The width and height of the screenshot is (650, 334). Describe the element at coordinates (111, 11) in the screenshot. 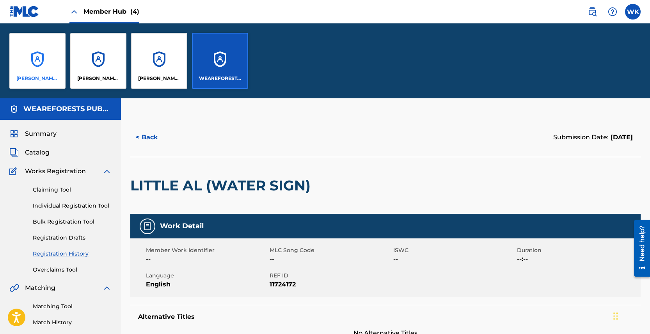

I see `span: Member Hub` at that location.